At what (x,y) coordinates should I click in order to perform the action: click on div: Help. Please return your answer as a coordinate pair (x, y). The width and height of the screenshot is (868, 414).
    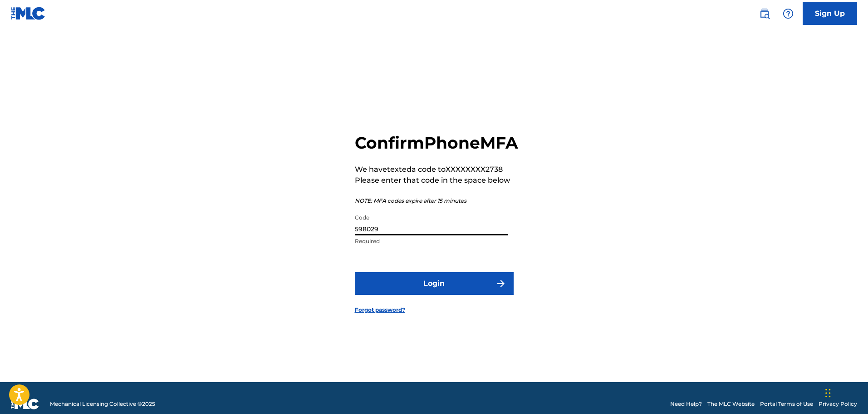
    Looking at the image, I should click on (788, 13).